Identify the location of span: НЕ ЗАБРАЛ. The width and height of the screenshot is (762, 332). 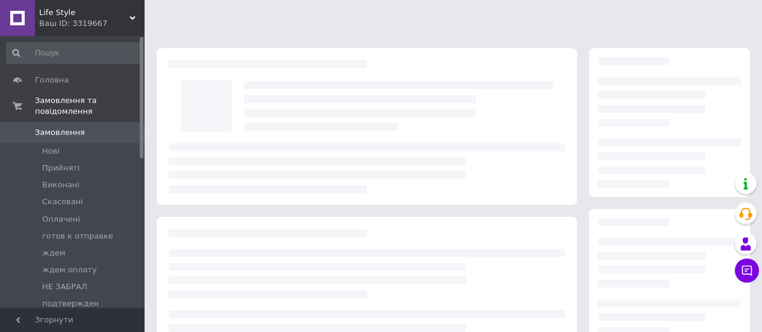
(64, 287).